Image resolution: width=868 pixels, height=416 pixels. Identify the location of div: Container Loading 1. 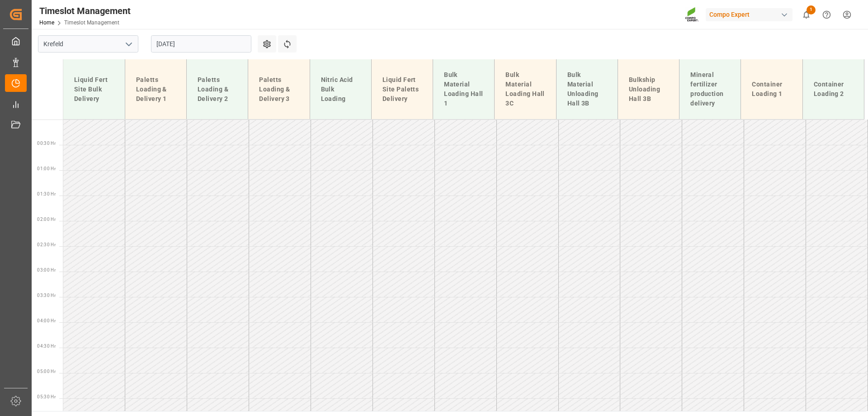
(772, 89).